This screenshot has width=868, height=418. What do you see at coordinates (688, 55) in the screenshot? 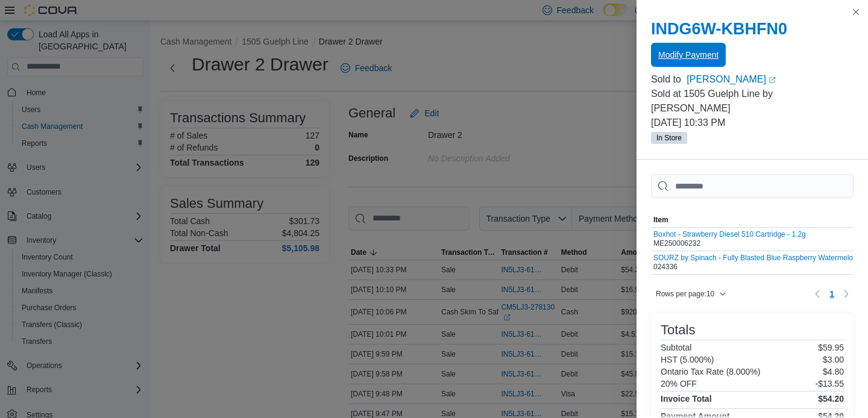
I see `button: Modify Payment` at bounding box center [688, 55].